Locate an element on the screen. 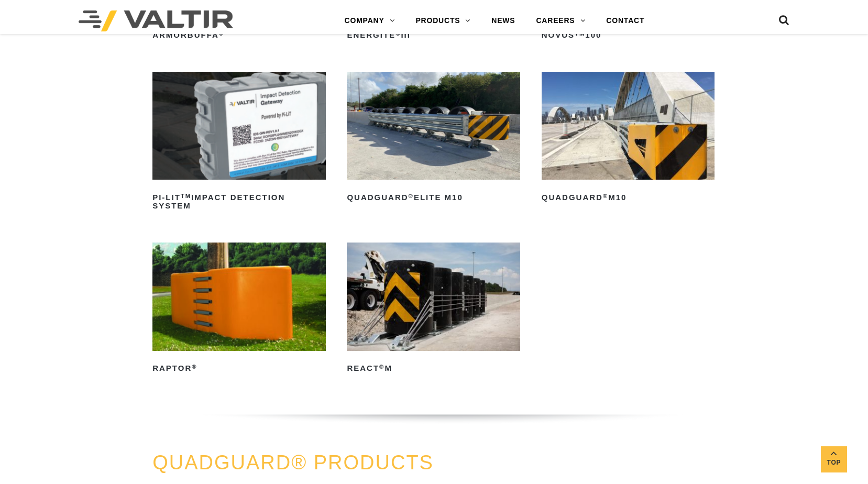 The image size is (868, 484). a: COMPANY is located at coordinates (370, 21).